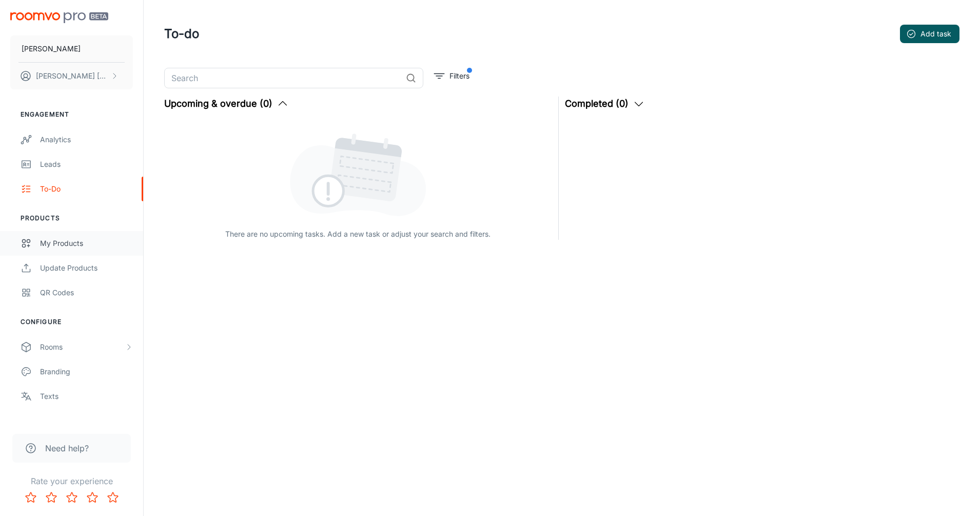  What do you see at coordinates (227, 104) in the screenshot?
I see `button: Upcoming & overdue (0)` at bounding box center [227, 104].